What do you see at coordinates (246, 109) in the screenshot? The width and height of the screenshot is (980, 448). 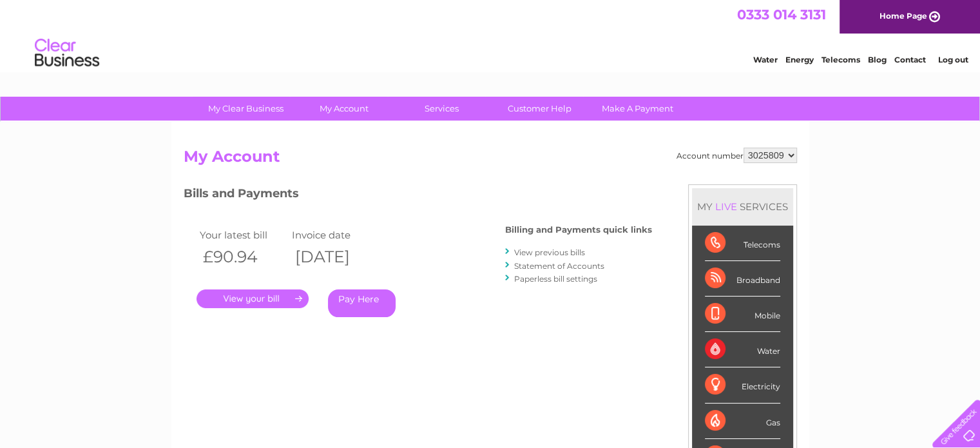 I see `a: My Clear Business` at bounding box center [246, 109].